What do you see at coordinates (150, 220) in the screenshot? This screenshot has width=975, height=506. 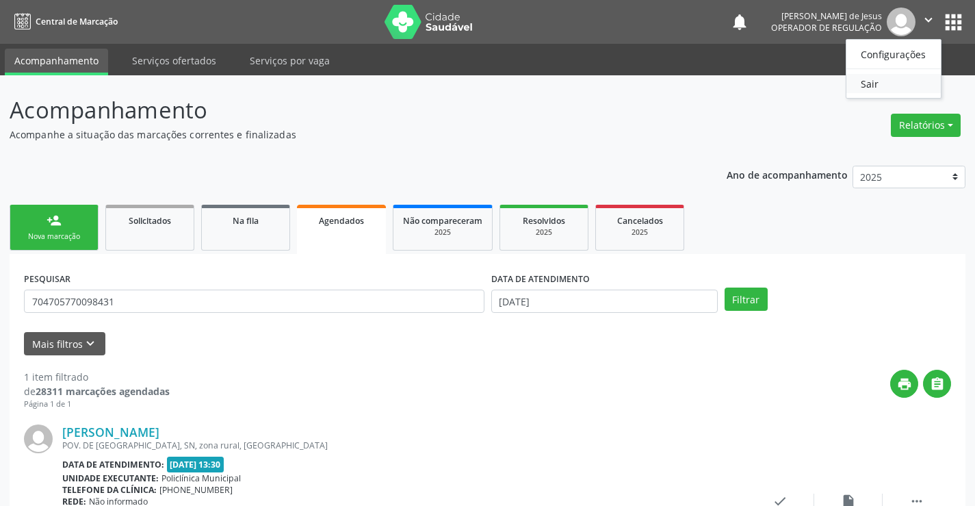 I see `span: Solicitados` at bounding box center [150, 220].